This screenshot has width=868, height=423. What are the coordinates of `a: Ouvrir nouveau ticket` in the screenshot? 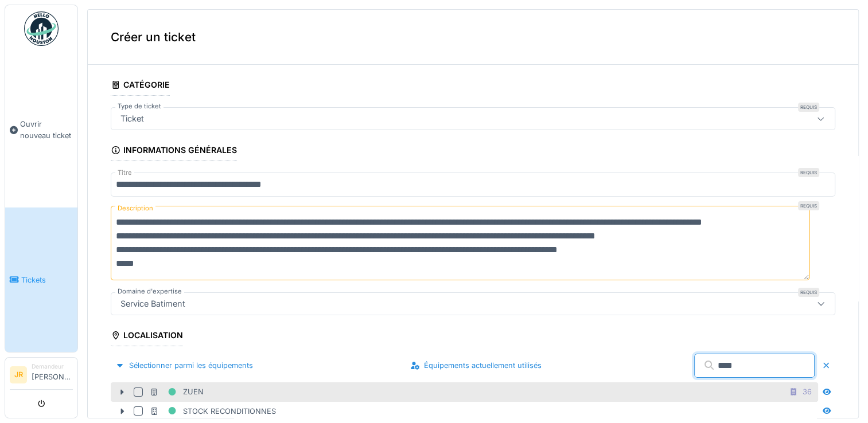 It's located at (41, 129).